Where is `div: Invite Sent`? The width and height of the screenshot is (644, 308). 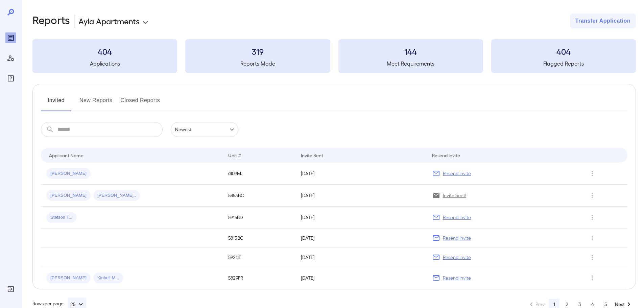 div: Invite Sent is located at coordinates (312, 155).